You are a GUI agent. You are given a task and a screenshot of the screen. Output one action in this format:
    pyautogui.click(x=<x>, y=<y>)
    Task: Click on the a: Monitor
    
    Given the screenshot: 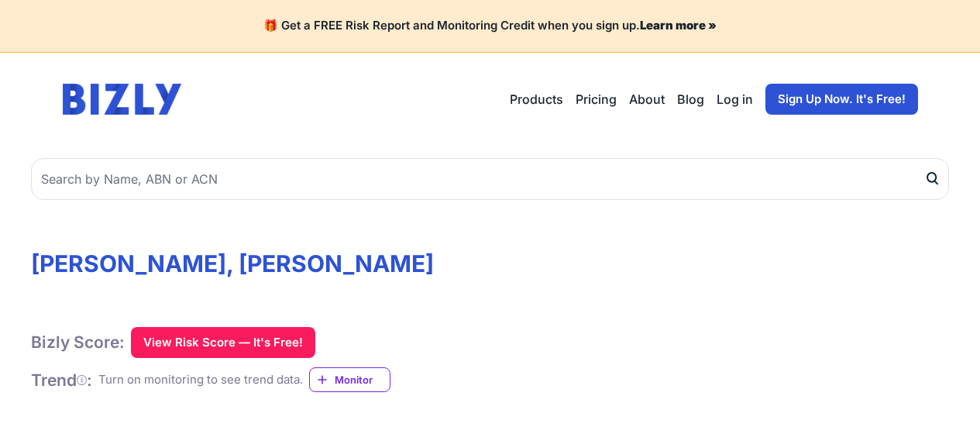 What is the action you would take?
    pyautogui.click(x=350, y=380)
    